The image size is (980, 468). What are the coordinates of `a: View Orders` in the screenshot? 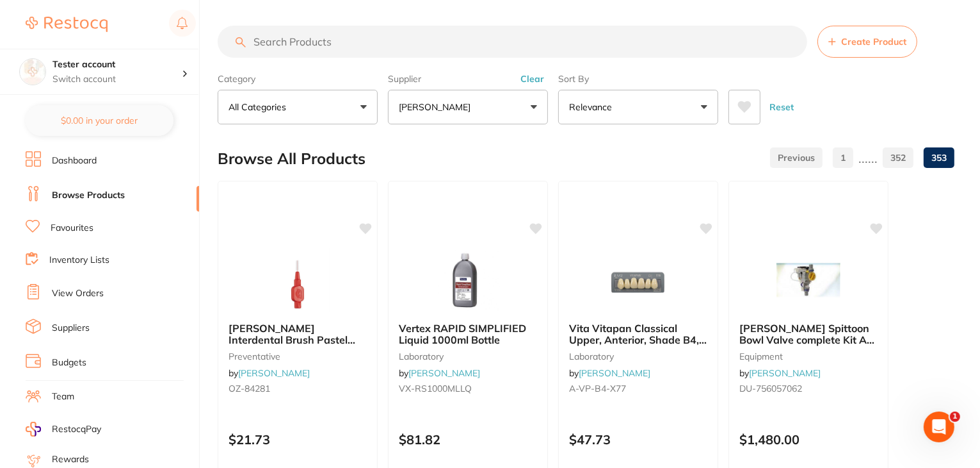 It's located at (78, 293).